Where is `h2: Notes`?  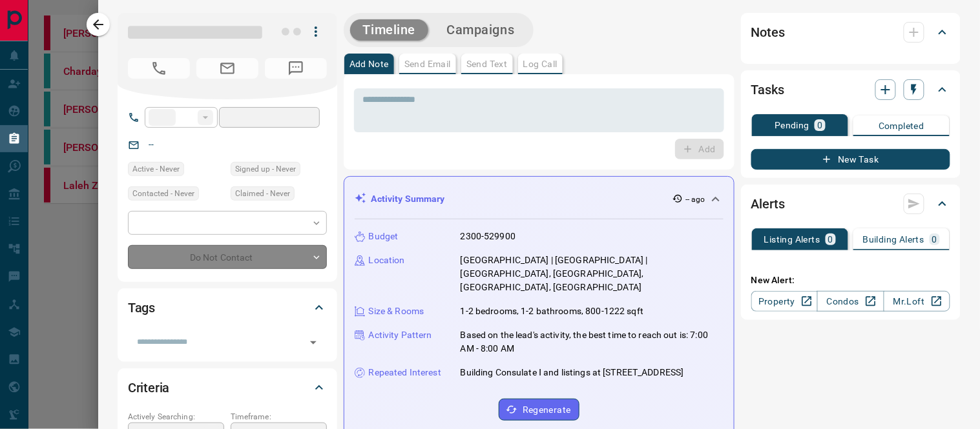 h2: Notes is located at coordinates (768, 32).